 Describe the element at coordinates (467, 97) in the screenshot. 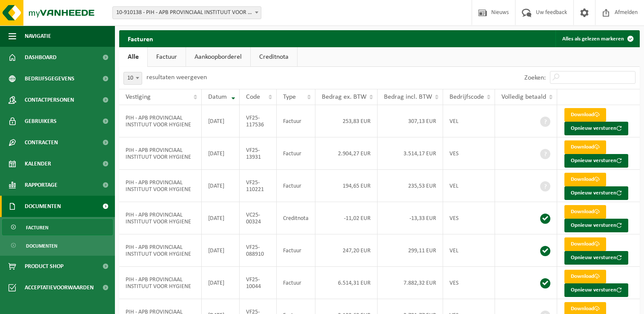

I see `span: Bedrijfscode` at that location.